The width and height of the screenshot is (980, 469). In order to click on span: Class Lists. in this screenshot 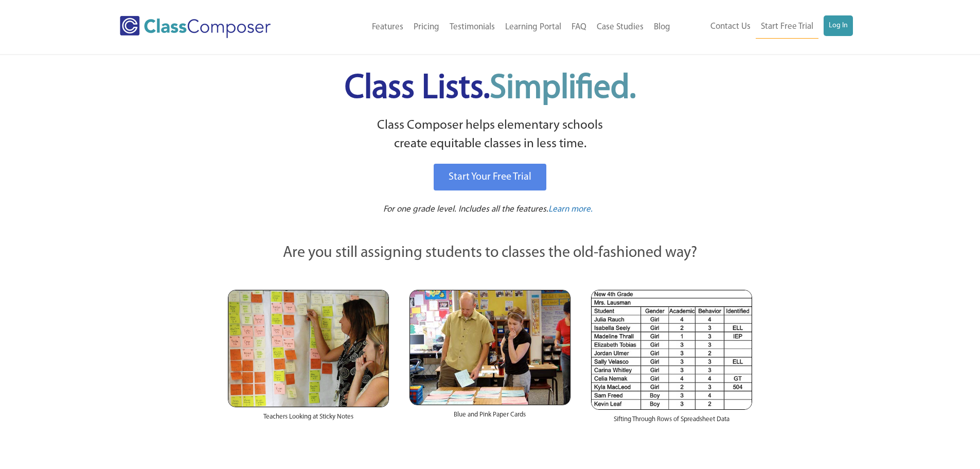, I will do `click(490, 89)`.